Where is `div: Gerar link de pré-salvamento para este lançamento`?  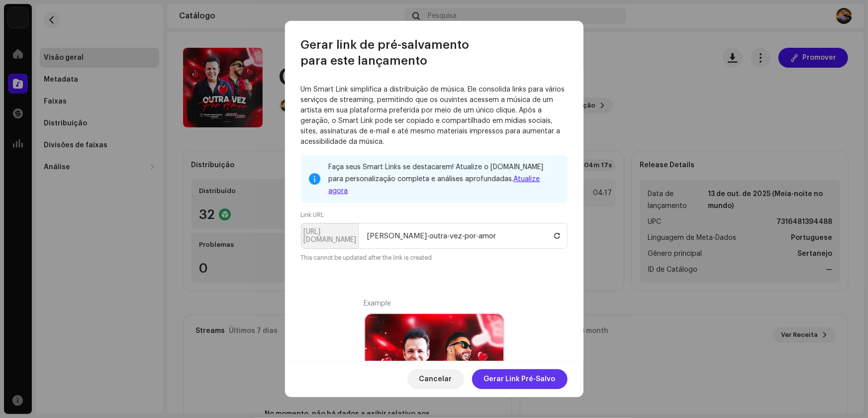
div: Gerar link de pré-salvamento para este lançamento is located at coordinates (435, 45).